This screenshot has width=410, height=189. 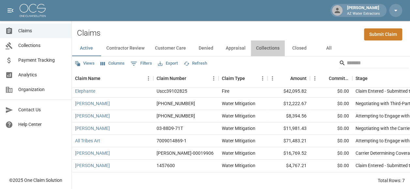 What do you see at coordinates (391, 180) in the screenshot?
I see `div: Total Rows: 7` at bounding box center [391, 180].